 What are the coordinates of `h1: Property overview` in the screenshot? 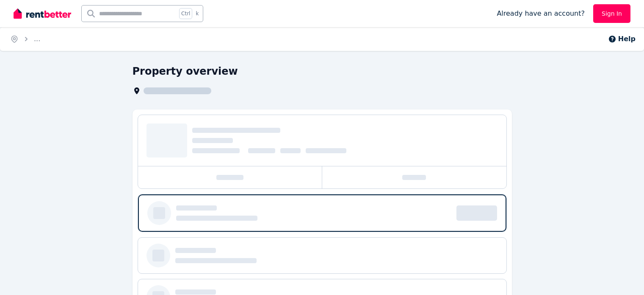 It's located at (185, 71).